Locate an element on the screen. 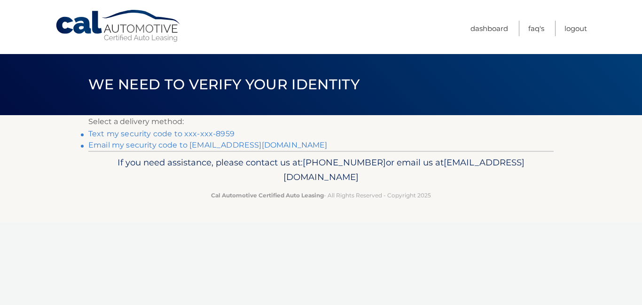 The height and width of the screenshot is (305, 642). a: Text my security code to xxx-xxx-8959 is located at coordinates (161, 133).